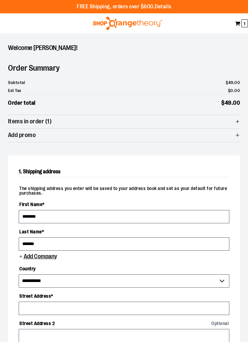 The width and height of the screenshot is (248, 342). Describe the element at coordinates (124, 232) in the screenshot. I see `label: Last Name *` at that location.